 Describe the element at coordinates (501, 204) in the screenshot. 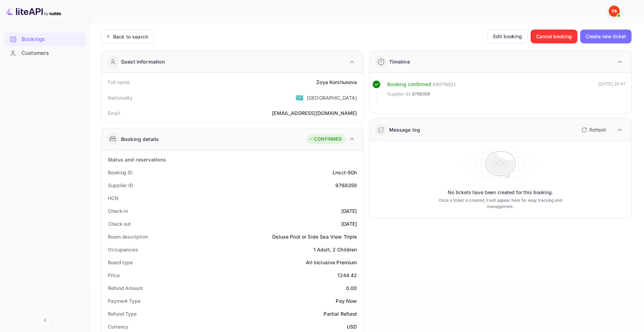

I see `p: Once a ticket is created, it will appear here for easy tracking and management.` at that location.